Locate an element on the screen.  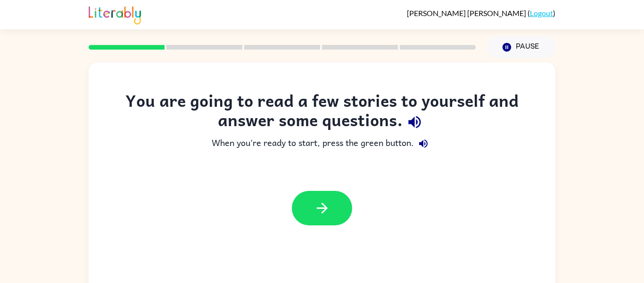
div: When you're ready to start, press the green button. is located at coordinates (322, 143).